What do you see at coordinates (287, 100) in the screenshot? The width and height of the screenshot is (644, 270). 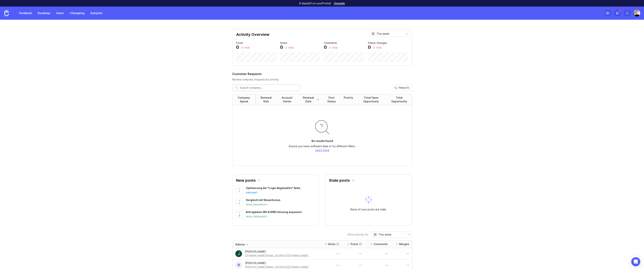 I see `div: Account Owner` at bounding box center [287, 100].